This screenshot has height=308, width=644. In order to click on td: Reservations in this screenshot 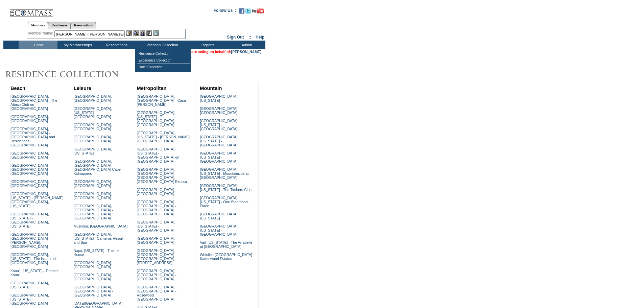, I will do `click(116, 45)`.